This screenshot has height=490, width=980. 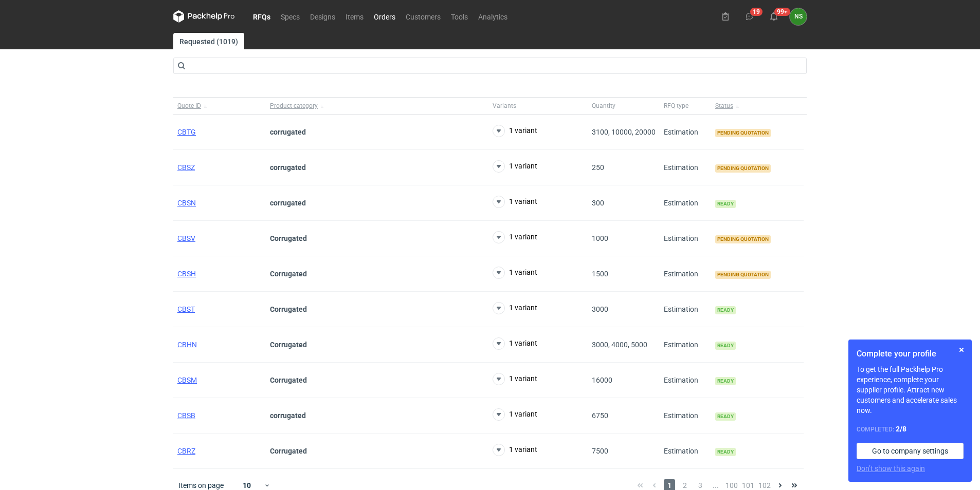 I want to click on span: 6750, so click(x=600, y=415).